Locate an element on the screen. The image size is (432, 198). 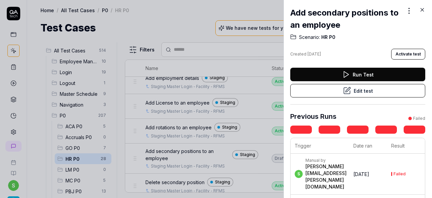
div: Manual by is located at coordinates (326, 160).